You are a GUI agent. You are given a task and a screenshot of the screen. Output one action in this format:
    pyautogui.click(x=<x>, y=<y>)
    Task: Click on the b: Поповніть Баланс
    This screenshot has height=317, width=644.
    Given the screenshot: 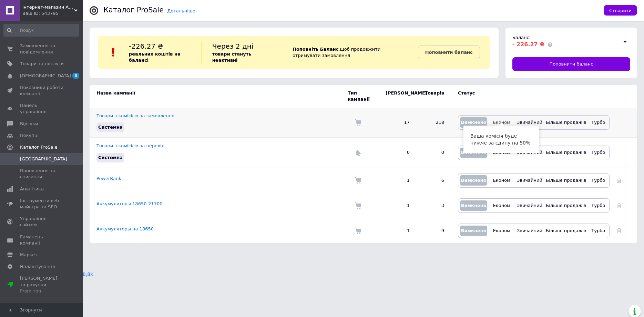 What is the action you would take?
    pyautogui.click(x=315, y=49)
    